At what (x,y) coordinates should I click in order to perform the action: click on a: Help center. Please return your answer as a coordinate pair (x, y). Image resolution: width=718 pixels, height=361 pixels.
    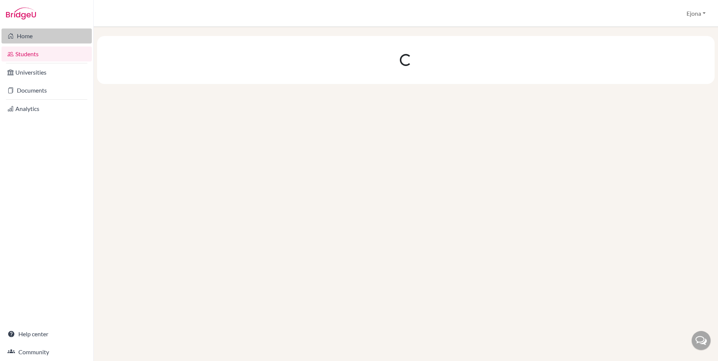
    Looking at the image, I should click on (46, 334).